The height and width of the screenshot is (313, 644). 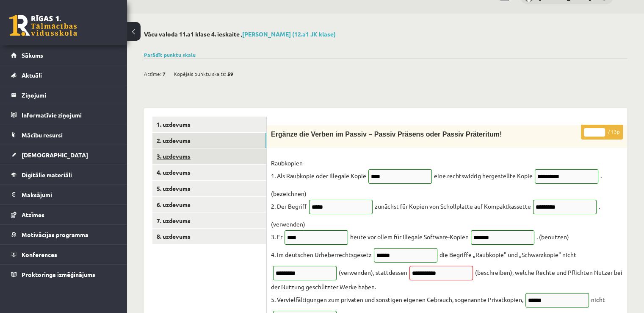 I want to click on span: Atzīme:, so click(x=152, y=74).